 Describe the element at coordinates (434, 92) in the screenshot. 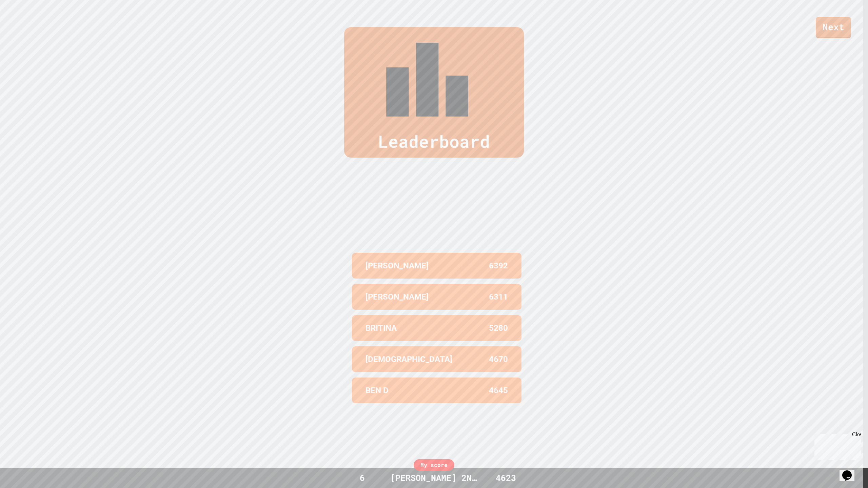

I see `div: Leaderboard` at that location.